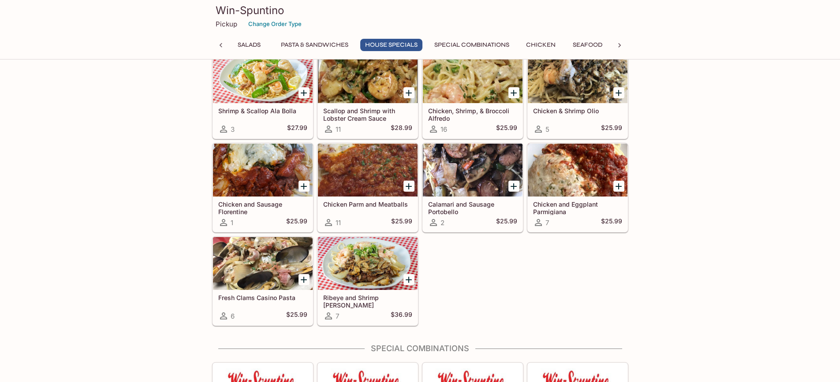 The width and height of the screenshot is (840, 382). Describe the element at coordinates (577, 94) in the screenshot. I see `a: Chicken & Shrimp Olio5$25.99` at that location.